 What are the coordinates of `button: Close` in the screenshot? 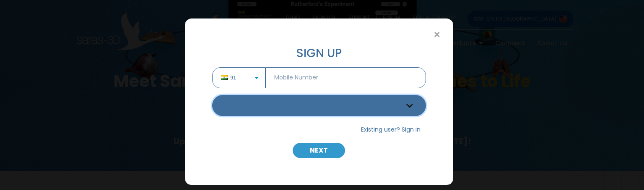 It's located at (437, 35).